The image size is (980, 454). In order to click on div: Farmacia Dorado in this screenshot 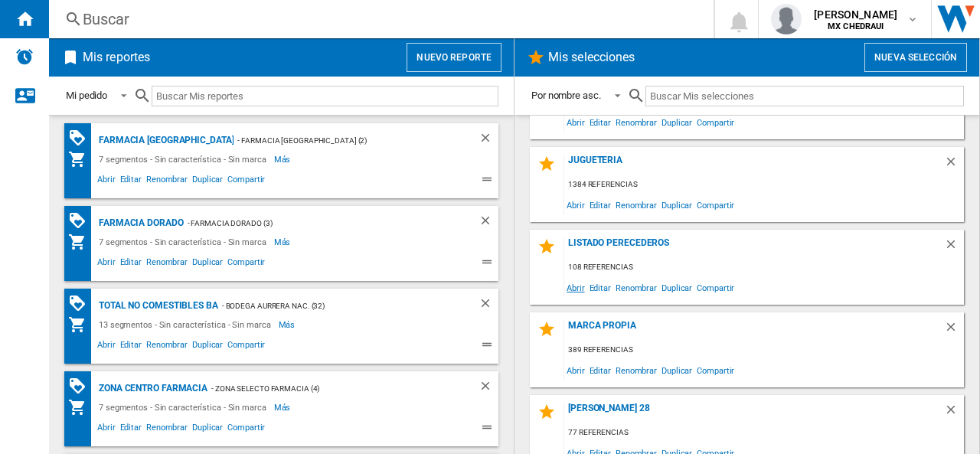, I will do `click(139, 223)`.